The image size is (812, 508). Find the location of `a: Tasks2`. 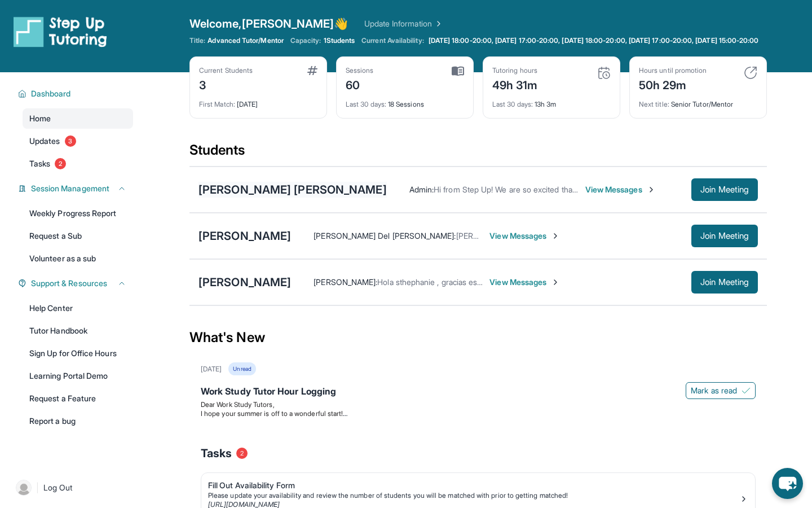

a: Tasks2 is located at coordinates (78, 164).